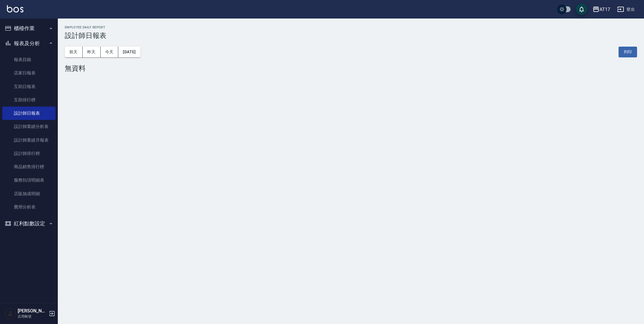  Describe the element at coordinates (29, 60) in the screenshot. I see `a: 報表目錄` at that location.